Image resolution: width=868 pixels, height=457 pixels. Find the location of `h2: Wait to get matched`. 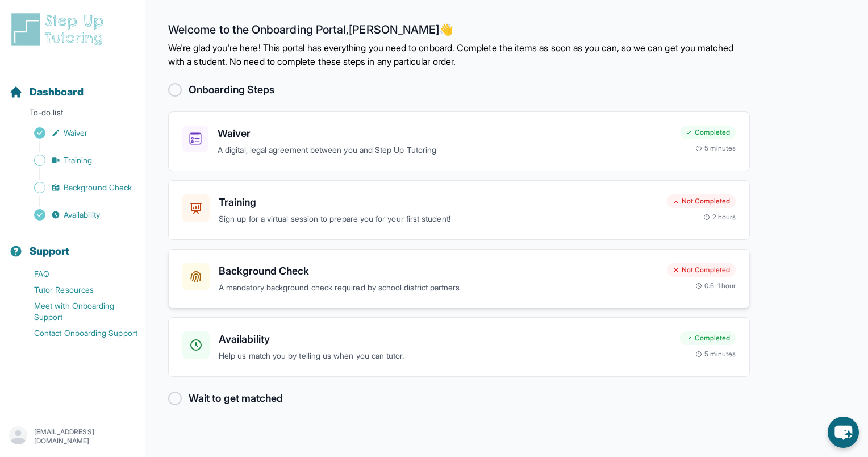

h2: Wait to get matched is located at coordinates (236, 398).